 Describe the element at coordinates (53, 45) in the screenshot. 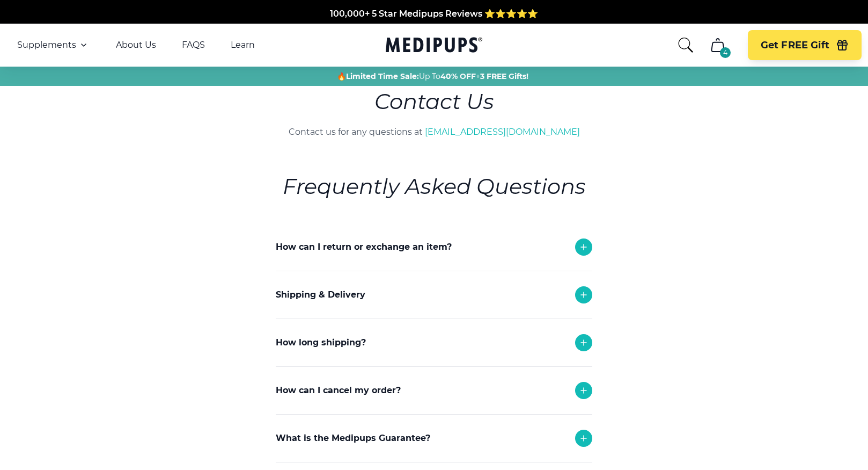

I see `button: Supplements` at that location.